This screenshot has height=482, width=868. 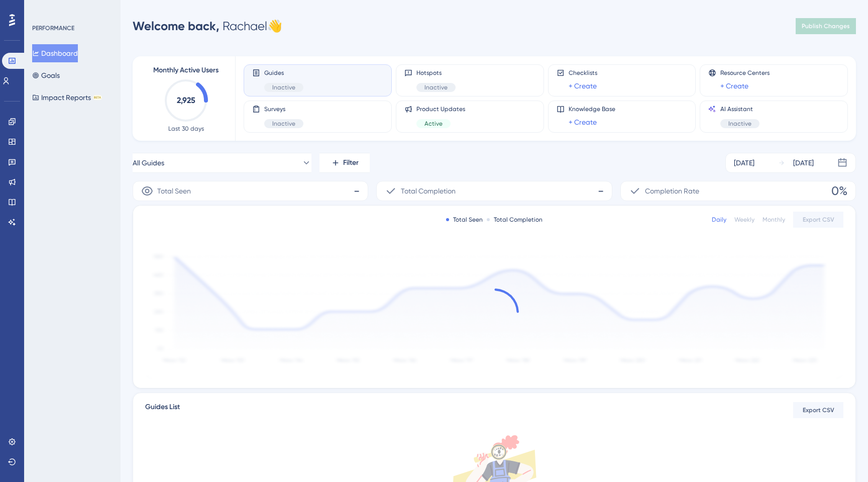 What do you see at coordinates (744, 73) in the screenshot?
I see `span: Resource Centers` at bounding box center [744, 73].